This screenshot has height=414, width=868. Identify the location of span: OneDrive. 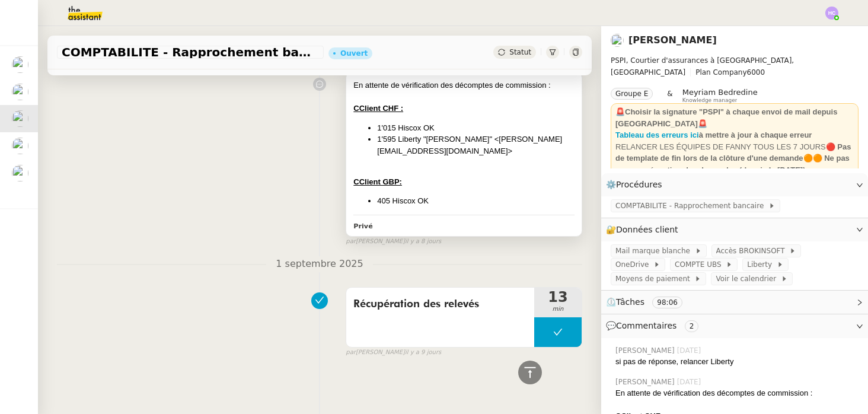
(635, 264).